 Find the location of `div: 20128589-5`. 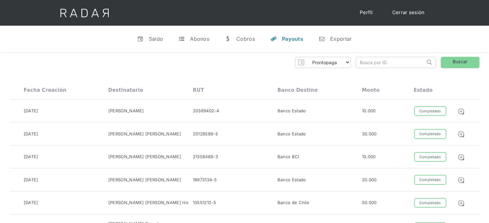

div: 20128589-5 is located at coordinates (205, 134).